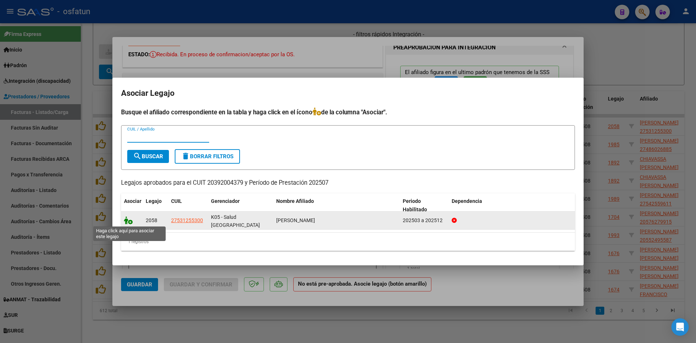  What do you see at coordinates (467, 201) in the screenshot?
I see `span: Dependencia` at bounding box center [467, 201].